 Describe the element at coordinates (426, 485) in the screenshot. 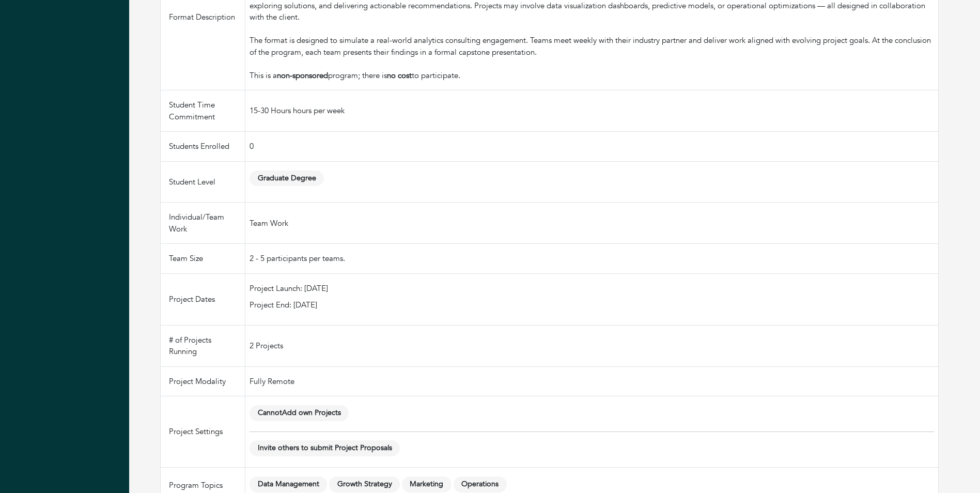

I see `span: Marketing` at that location.